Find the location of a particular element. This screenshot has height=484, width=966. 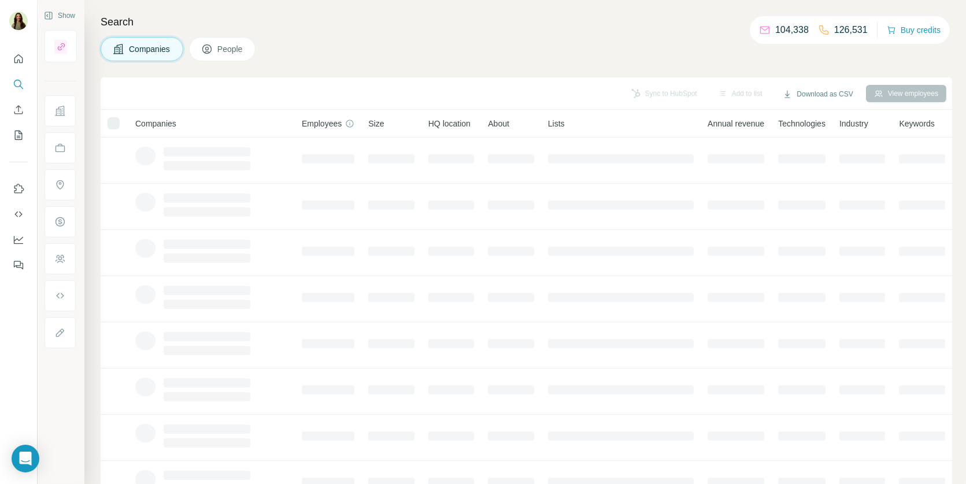

span: Size is located at coordinates (376, 124).